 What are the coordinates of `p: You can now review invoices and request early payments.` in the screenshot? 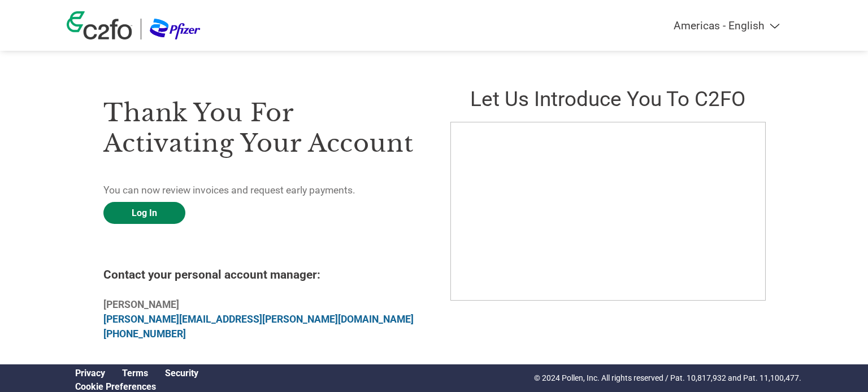 It's located at (260, 190).